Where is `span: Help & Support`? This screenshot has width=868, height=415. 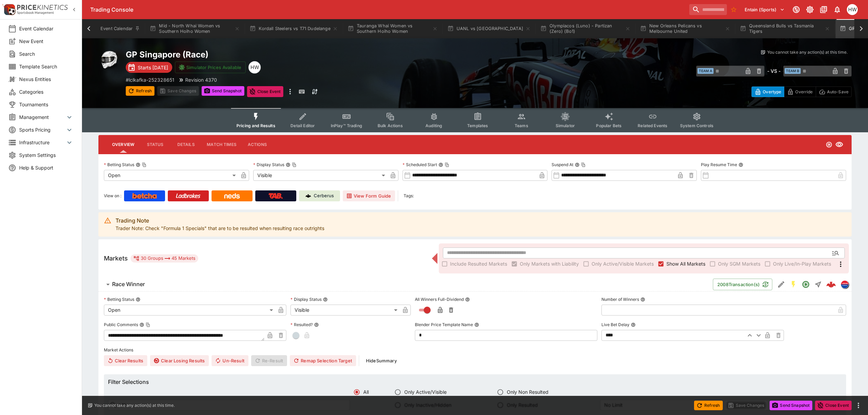 span: Help & Support is located at coordinates (46, 168).